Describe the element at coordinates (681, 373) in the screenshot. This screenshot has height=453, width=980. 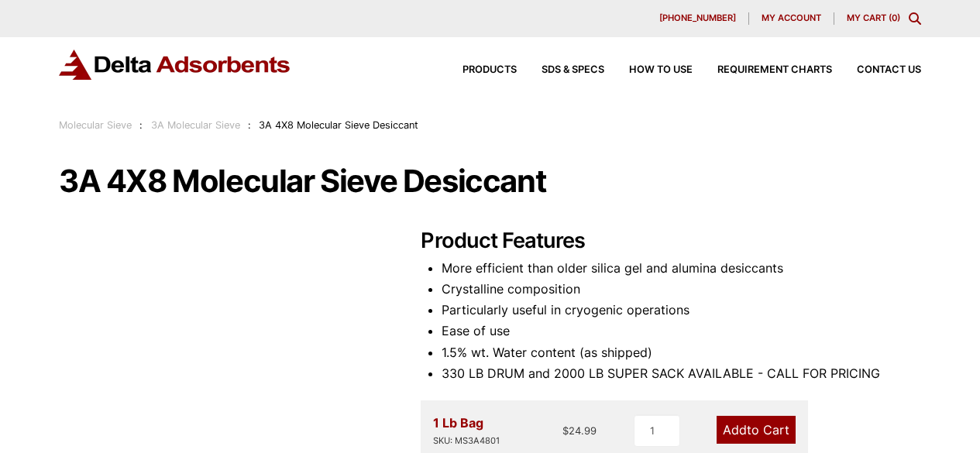
I see `li: 330 LB DRUM and 2000 LB SUPER SACK AVAILABLE - CALL FOR PRICING` at that location.